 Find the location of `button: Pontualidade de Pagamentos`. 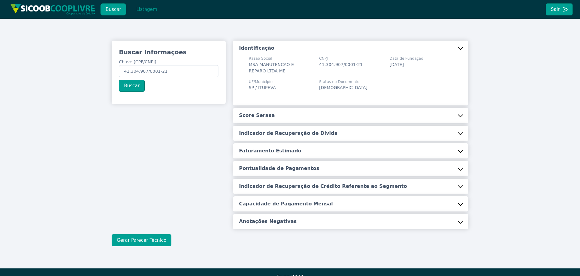

button: Pontualidade de Pagamentos is located at coordinates (350, 169).